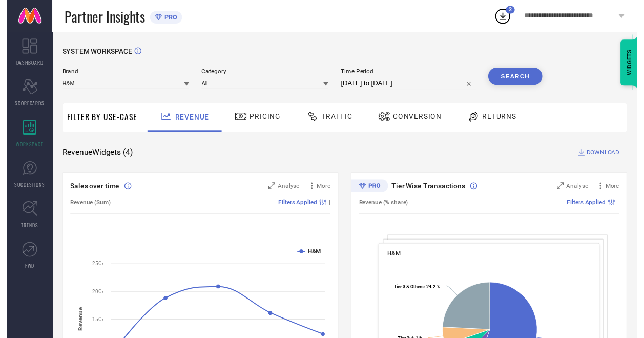 The width and height of the screenshot is (644, 338). Describe the element at coordinates (100, 17) in the screenshot. I see `span: Partner Insights` at that location.